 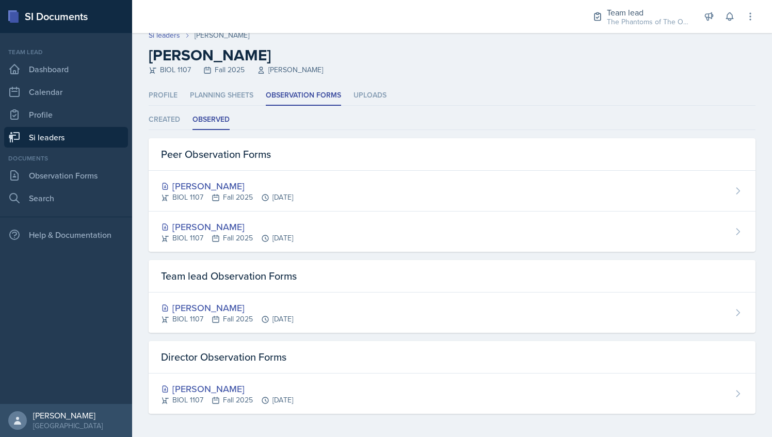 What do you see at coordinates (164, 120) in the screenshot?
I see `li: Created` at bounding box center [164, 120].